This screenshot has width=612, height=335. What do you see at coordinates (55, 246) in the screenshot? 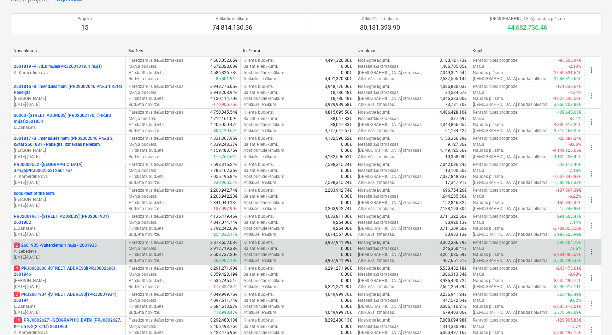
I see `p: 2601935 - Valterciems 1.māja - 2601935` at bounding box center [55, 246].